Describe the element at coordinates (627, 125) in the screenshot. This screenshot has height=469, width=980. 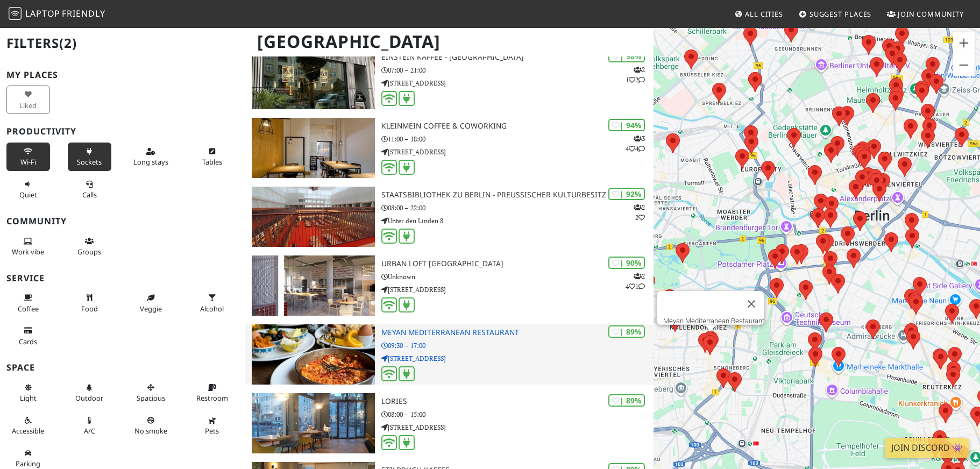
I see `div: | 94%` at that location.